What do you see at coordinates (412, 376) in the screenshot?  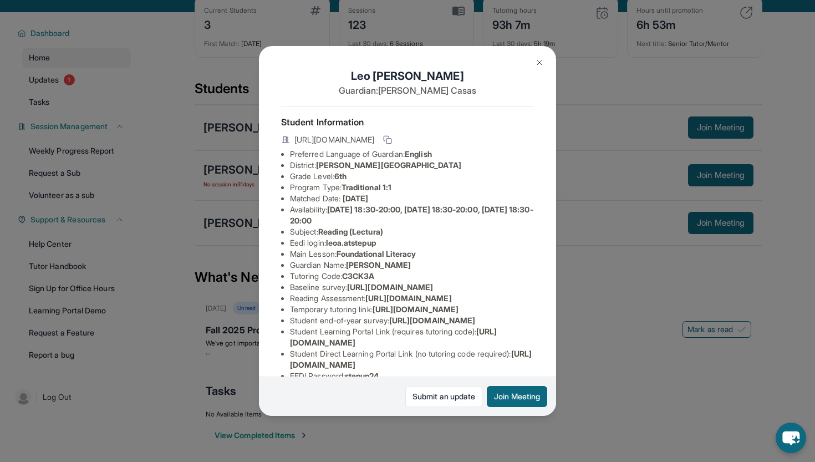 I see `li: EEDI Password :` at bounding box center [412, 376].